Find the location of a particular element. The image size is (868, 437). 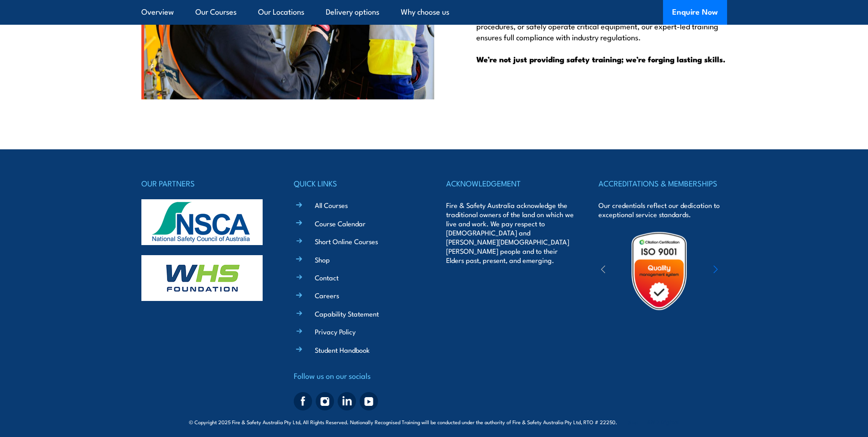

h4: ACKNOWLEDGEMENT is located at coordinates (510, 183).